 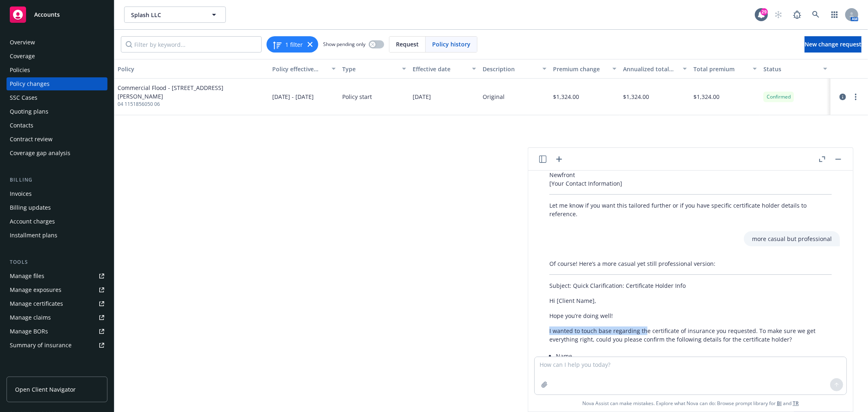 What do you see at coordinates (779, 403) in the screenshot?
I see `a: BI` at bounding box center [779, 403].